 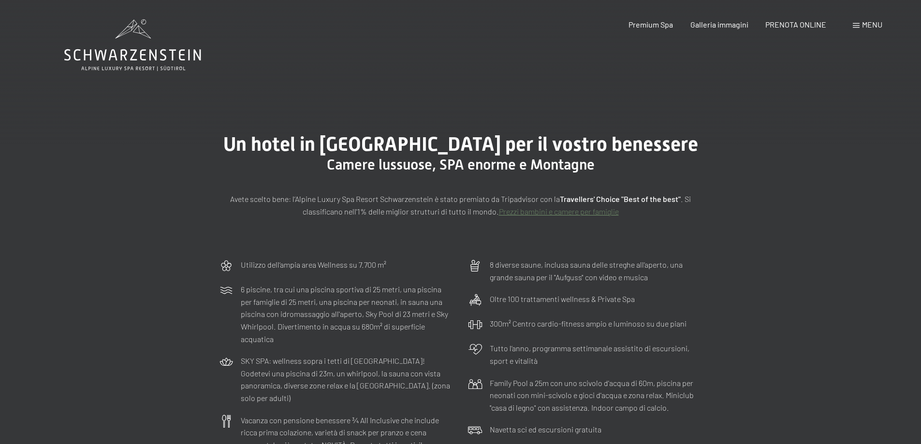 What do you see at coordinates (651, 24) in the screenshot?
I see `span: Premium Spa` at bounding box center [651, 24].